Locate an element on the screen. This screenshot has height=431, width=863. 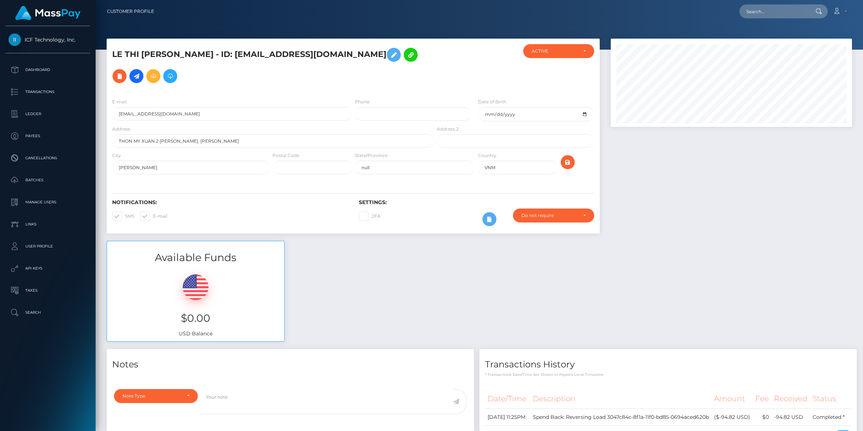
a: Links is located at coordinates (48, 224).